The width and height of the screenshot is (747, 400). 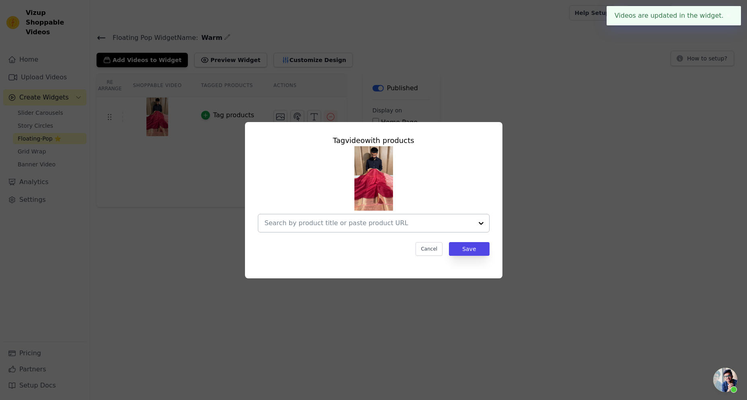 What do you see at coordinates (374, 140) in the screenshot?
I see `div: Tag video with products` at bounding box center [374, 140].